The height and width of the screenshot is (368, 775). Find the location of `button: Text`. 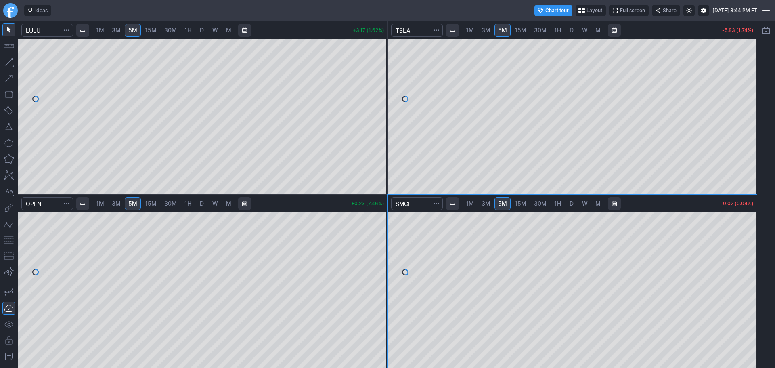

button: Text is located at coordinates (9, 191).